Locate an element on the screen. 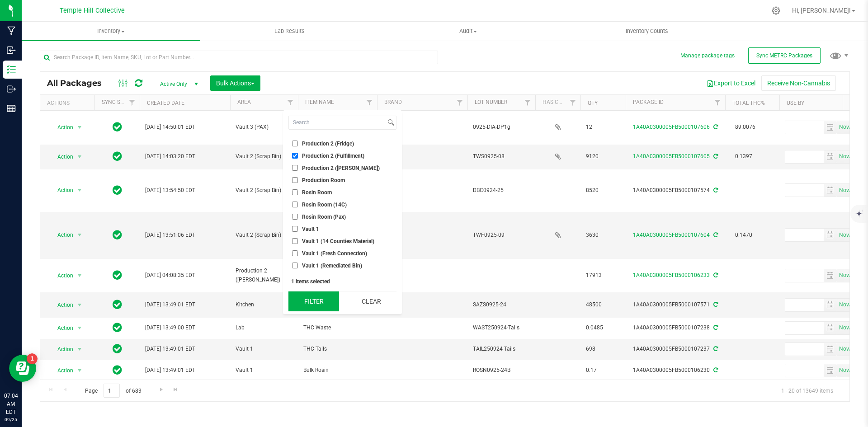  span: Production 2 (Fridge) is located at coordinates (327, 144).